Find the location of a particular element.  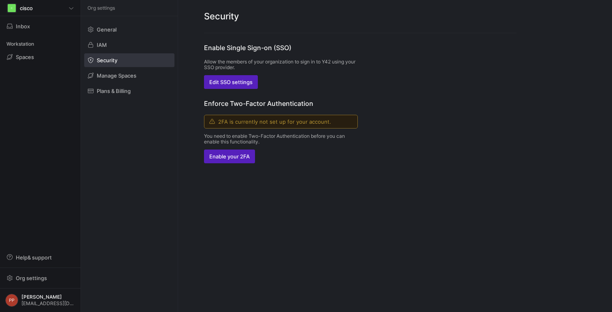

span: Plans & Billing is located at coordinates (114, 91).